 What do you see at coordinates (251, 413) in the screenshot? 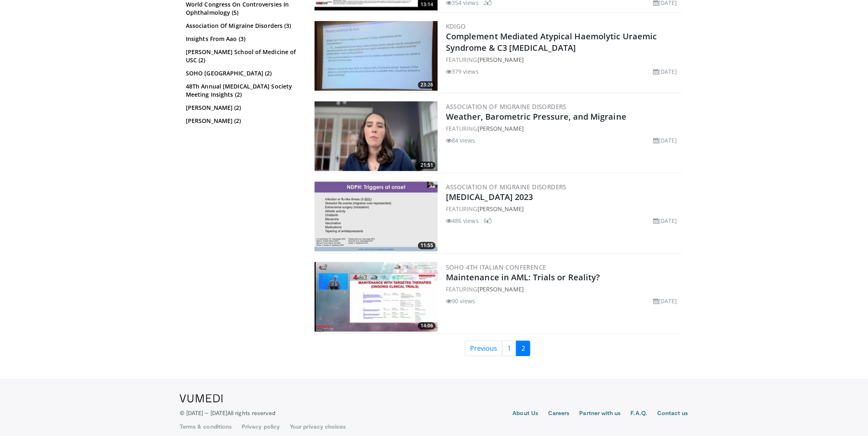
I see `span: All rights reserved` at bounding box center [251, 413].